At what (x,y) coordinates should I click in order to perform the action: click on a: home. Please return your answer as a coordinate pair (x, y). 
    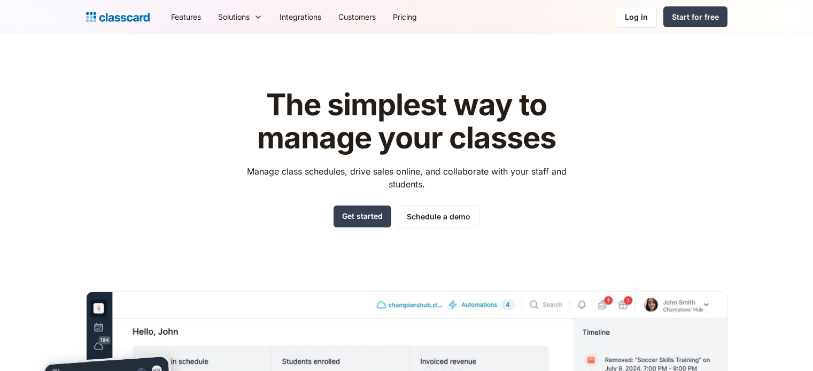
    Looking at the image, I should click on (118, 17).